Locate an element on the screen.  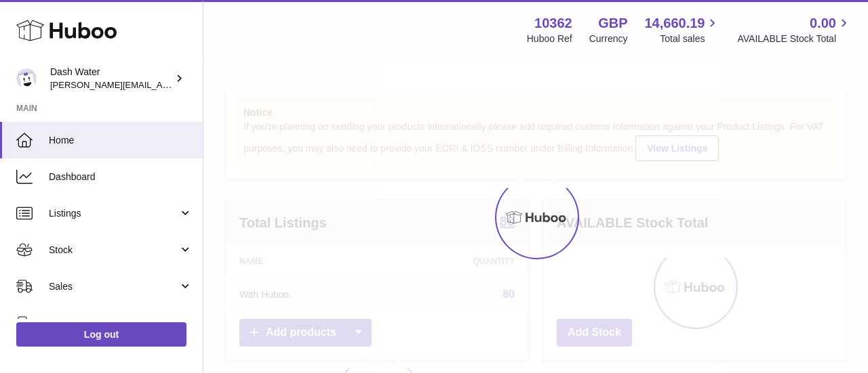
a: 14,660.19 Total sales is located at coordinates (682, 30).